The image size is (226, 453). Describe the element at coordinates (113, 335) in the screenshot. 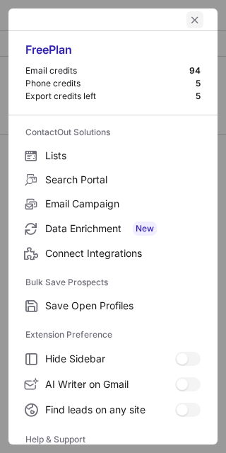

I see `label: Extension Preference` at that location.